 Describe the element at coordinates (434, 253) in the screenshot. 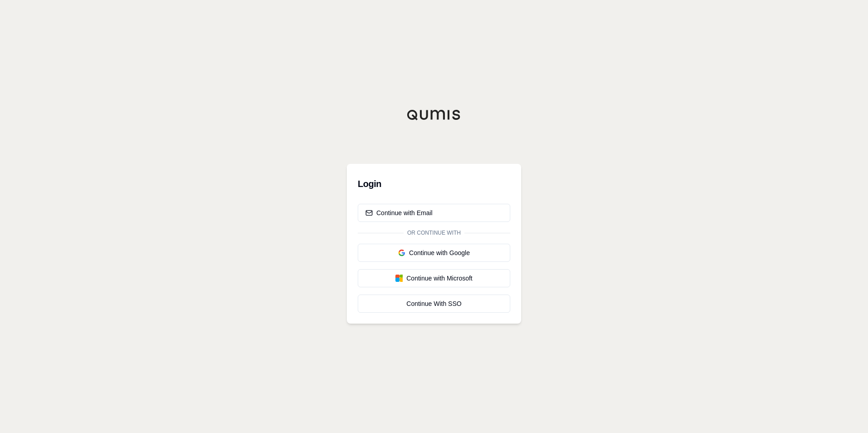

I see `button: Continue with Google` at that location.